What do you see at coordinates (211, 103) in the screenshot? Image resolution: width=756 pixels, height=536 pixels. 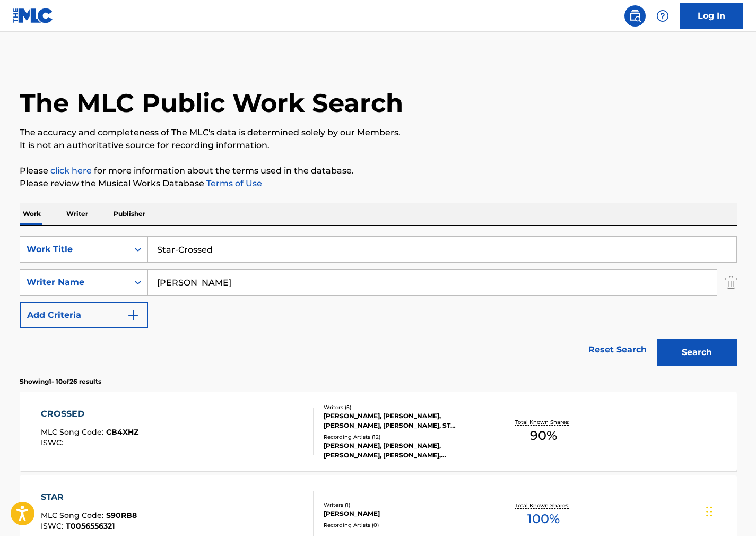 I see `h1: The MLC Public Work Search` at bounding box center [211, 103].